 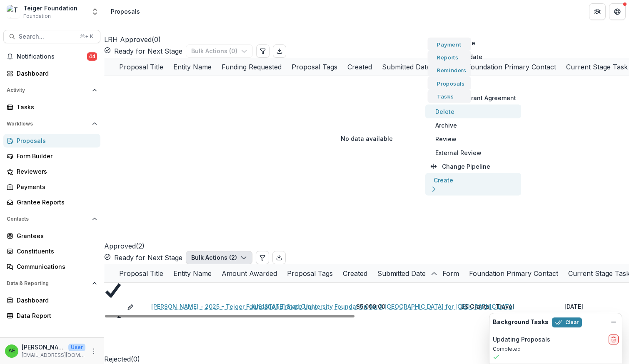 I want to click on span: Data & Reporting, so click(x=47, y=283).